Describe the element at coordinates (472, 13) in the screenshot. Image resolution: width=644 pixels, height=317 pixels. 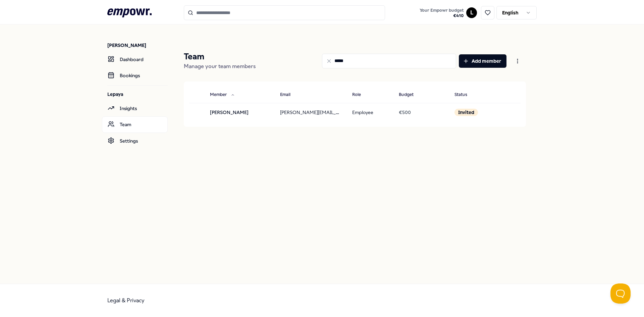
I see `button: L` at that location.